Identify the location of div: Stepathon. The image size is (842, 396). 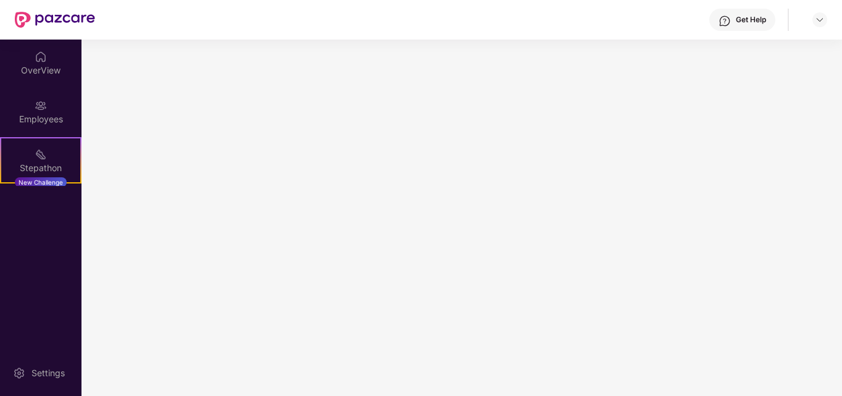
(41, 168).